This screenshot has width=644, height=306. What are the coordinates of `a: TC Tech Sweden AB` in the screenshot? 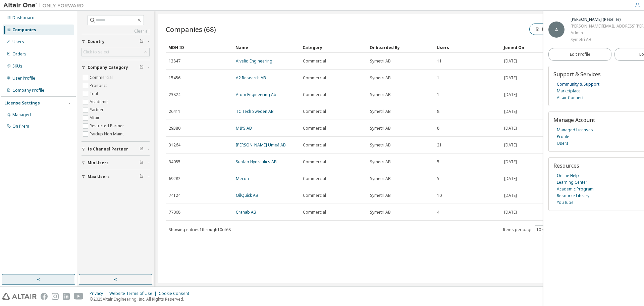 It's located at (255, 111).